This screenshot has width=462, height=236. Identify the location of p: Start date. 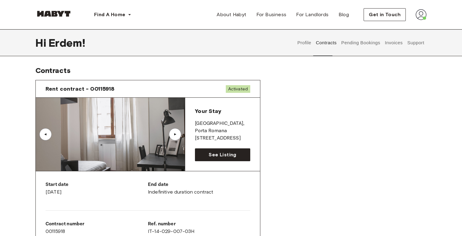
(97, 185).